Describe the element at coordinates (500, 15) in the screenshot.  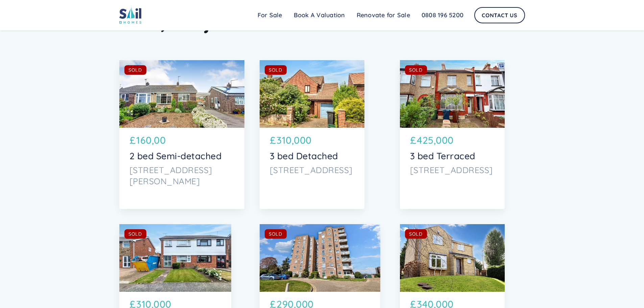
I see `a: Contact Us` at that location.